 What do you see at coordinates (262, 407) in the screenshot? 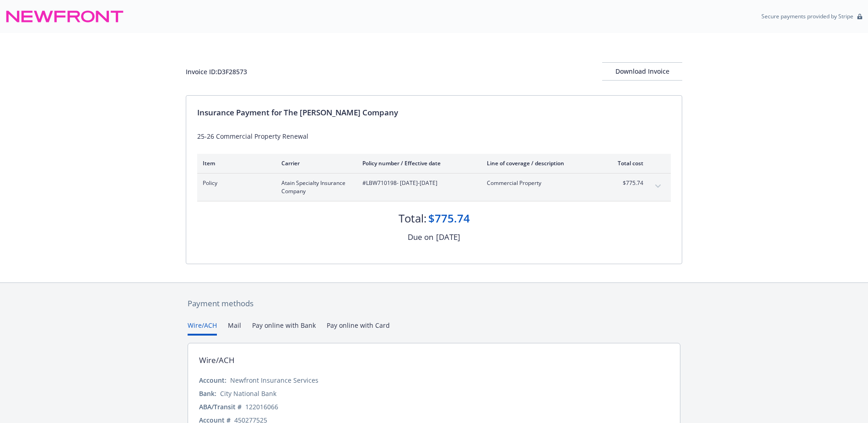
I see `div: 122016066` at bounding box center [262, 407].